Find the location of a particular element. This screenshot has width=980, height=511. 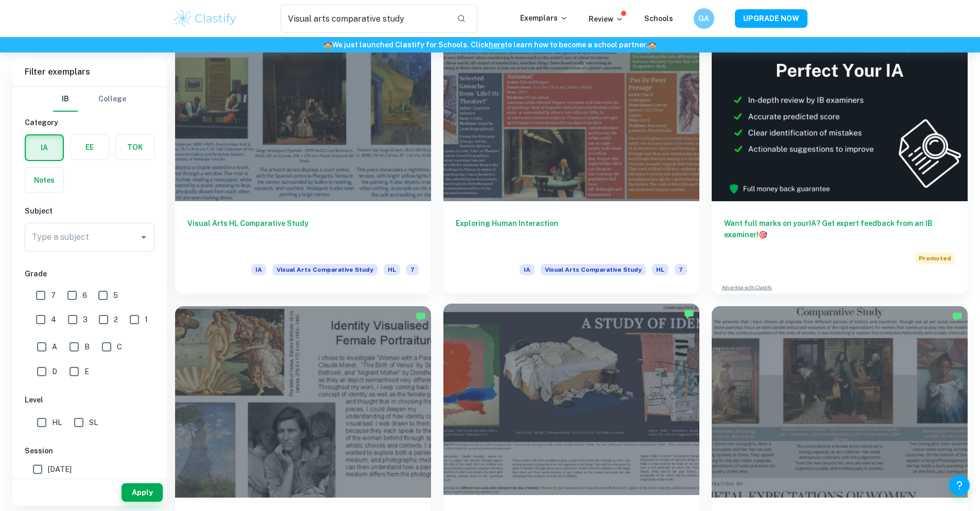

span: 2 is located at coordinates (116, 319).